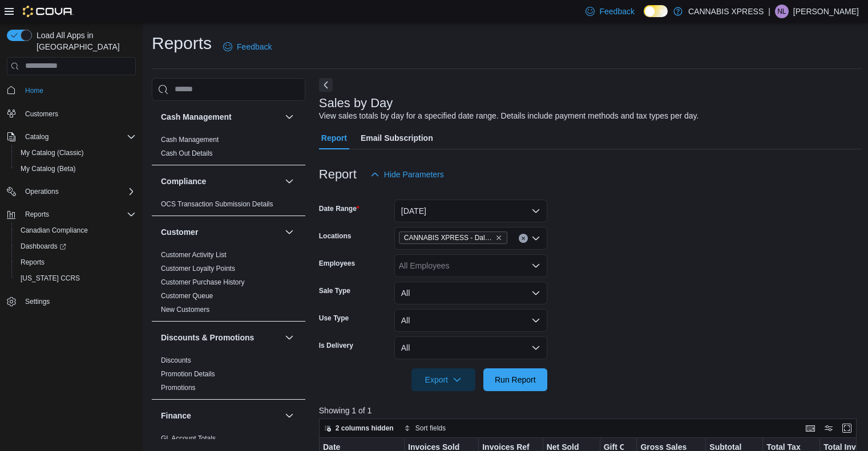 This screenshot has height=451, width=868. Describe the element at coordinates (228, 377) in the screenshot. I see `div: Discounts & Promotions` at that location.